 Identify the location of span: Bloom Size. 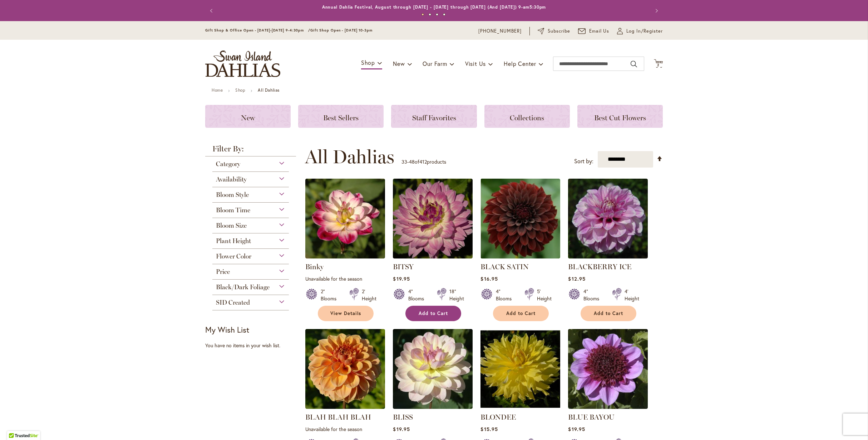
(232, 225).